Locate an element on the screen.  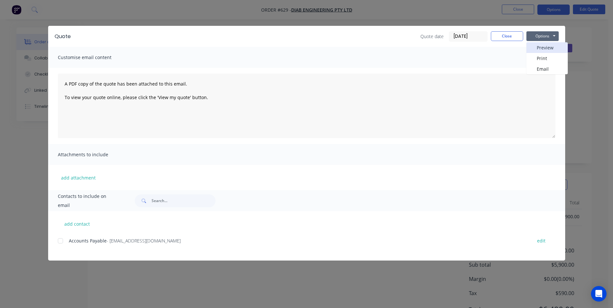
button: add contact is located at coordinates (77, 224).